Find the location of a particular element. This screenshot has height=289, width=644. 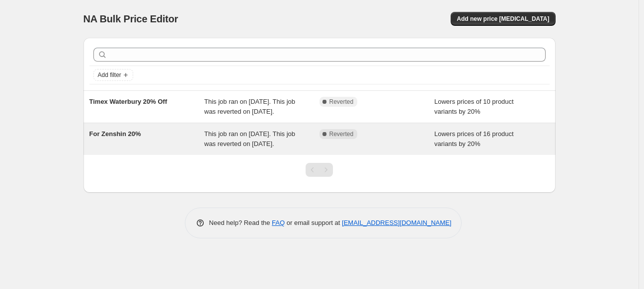

span: Add filter is located at coordinates (109, 75).